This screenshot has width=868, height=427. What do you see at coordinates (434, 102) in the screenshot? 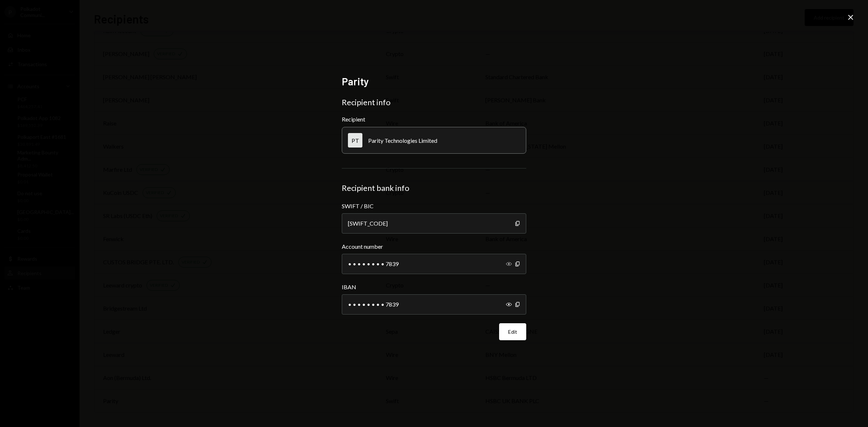
I see `div: Recipient info` at bounding box center [434, 102].